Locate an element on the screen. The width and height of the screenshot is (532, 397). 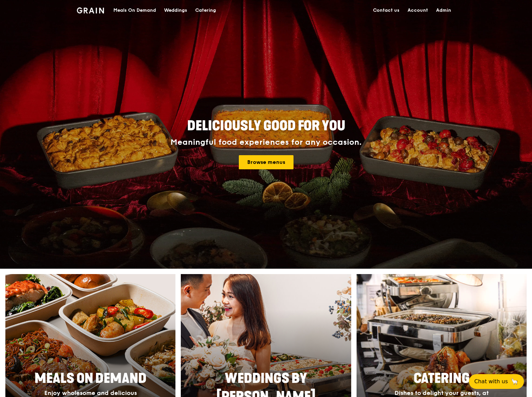
div: Meaningful food experiences for any occasion. is located at coordinates (266, 142).